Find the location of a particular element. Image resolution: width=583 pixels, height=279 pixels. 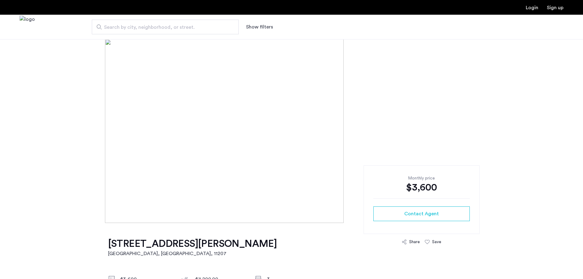

div: Save is located at coordinates (437, 242).